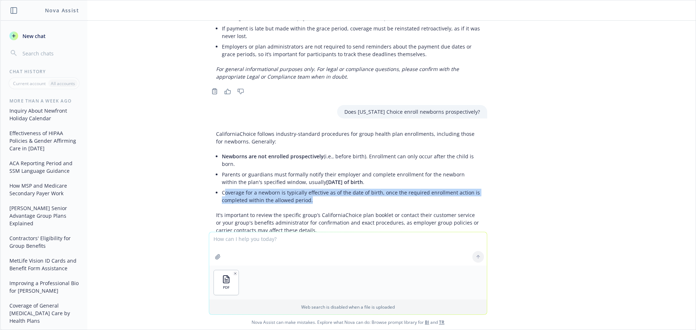  What do you see at coordinates (44, 71) in the screenshot?
I see `div: Chat History` at bounding box center [44, 71].